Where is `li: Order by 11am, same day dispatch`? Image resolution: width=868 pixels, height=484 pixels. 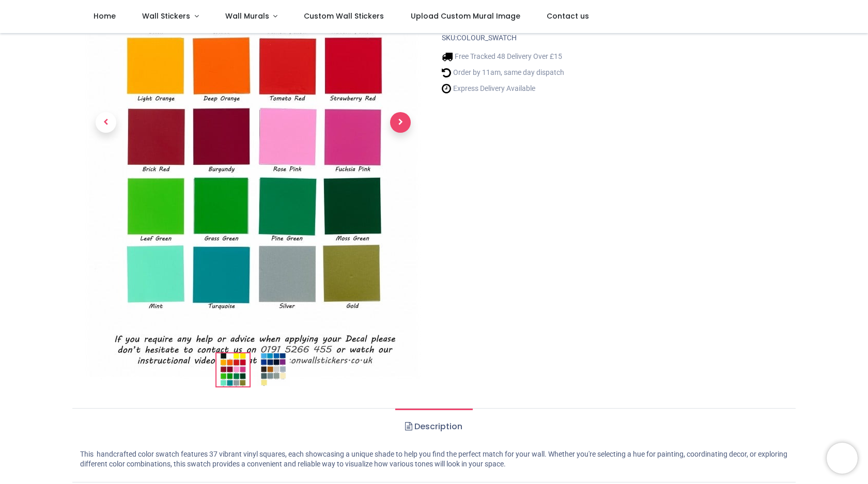 li: Order by 11am, same day dispatch is located at coordinates (503, 72).